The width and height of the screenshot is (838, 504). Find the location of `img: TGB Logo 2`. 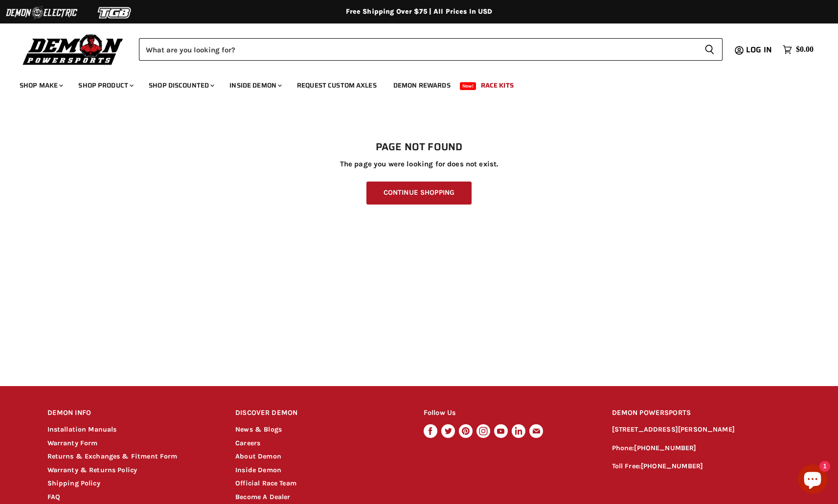

img: TGB Logo 2 is located at coordinates (115, 13).